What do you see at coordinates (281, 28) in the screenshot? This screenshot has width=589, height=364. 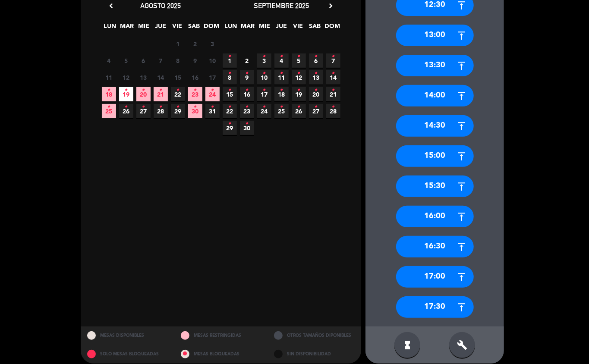 I see `span: JUE` at bounding box center [281, 28].